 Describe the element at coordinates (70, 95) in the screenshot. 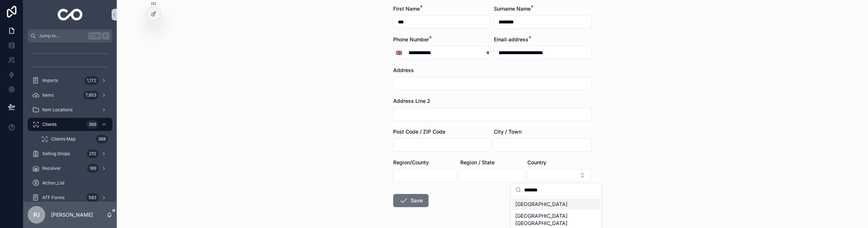

I see `a: Items7,853` at that location.